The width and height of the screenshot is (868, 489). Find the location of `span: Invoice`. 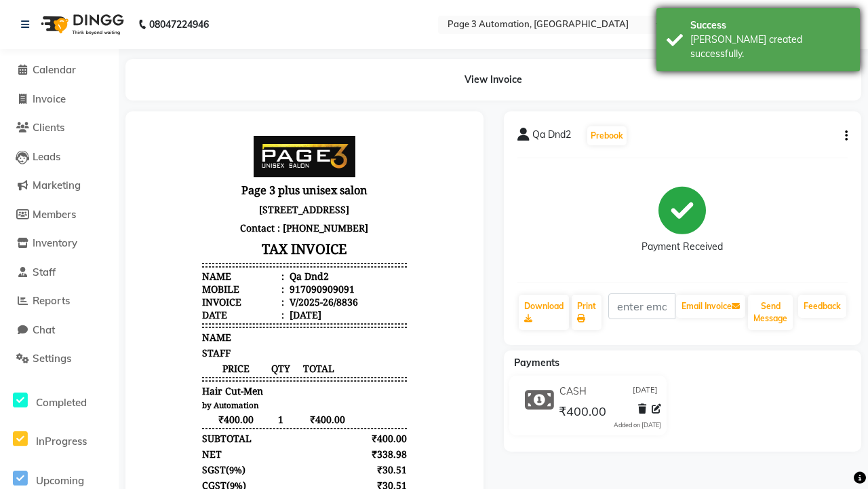

span: Invoice is located at coordinates (49, 99).